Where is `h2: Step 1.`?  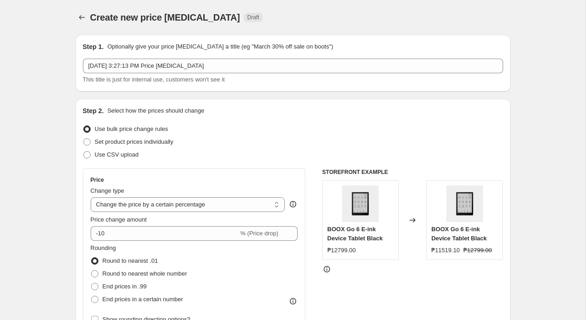
h2: Step 1. is located at coordinates (93, 47).